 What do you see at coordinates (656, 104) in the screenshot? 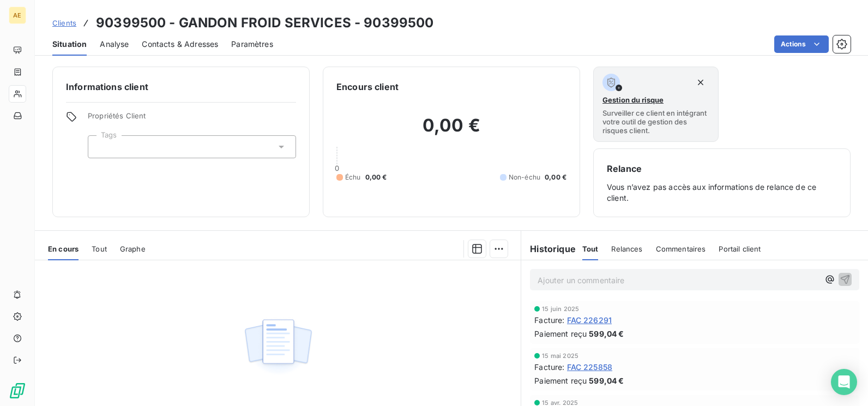
I see `button: Gestion du risqueSurveiller ce client en intégrant votre outil de gestion des risques client.` at bounding box center [656, 104].